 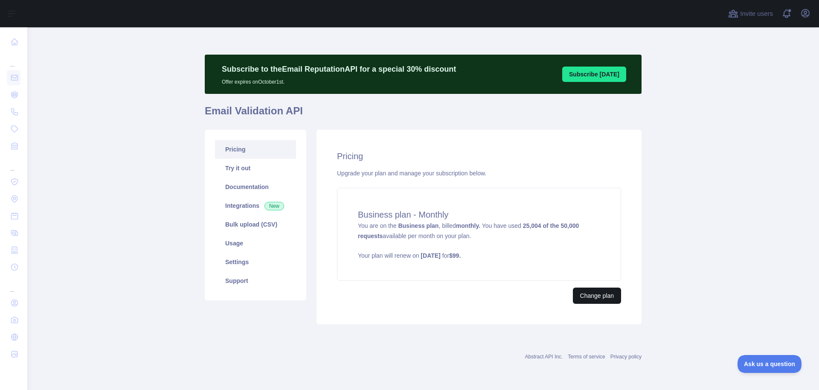 I want to click on a: Terms of service, so click(x=586, y=357).